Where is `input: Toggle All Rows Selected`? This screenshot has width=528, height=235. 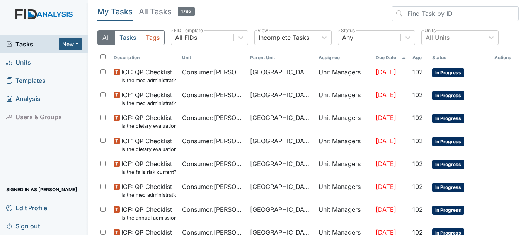 input: Toggle All Rows Selected is located at coordinates (103, 56).